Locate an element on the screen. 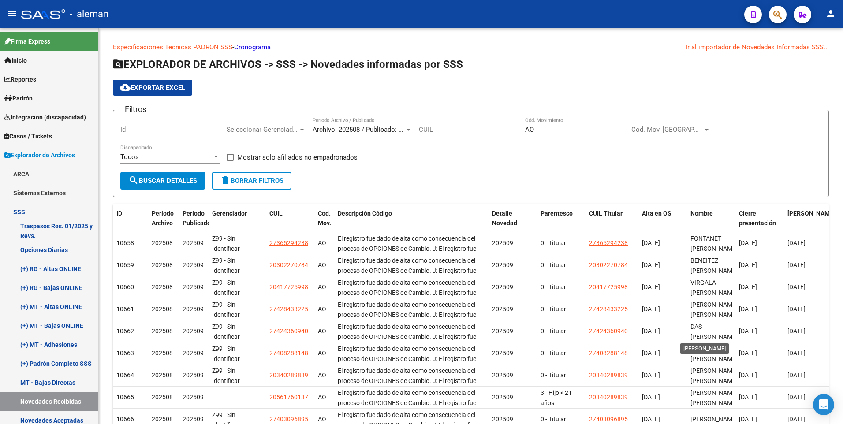 This screenshot has height=424, width=843. span: 20302270784 is located at coordinates (289, 265).